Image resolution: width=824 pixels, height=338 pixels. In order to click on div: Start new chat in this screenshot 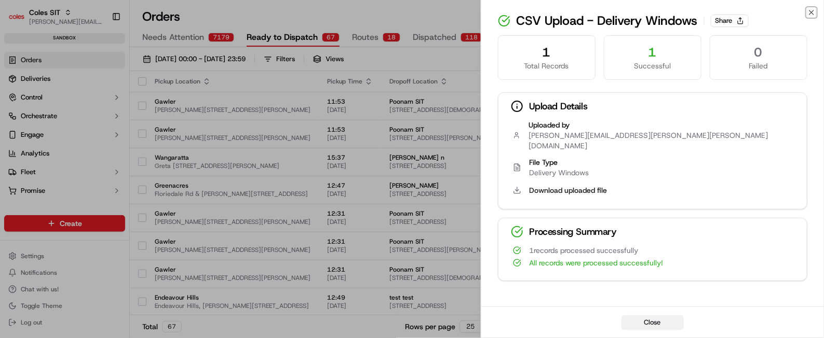, I will do `click(103, 104)`.